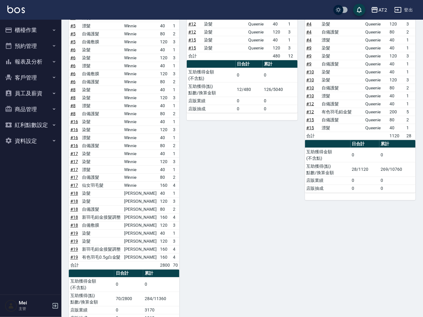 The height and width of the screenshot is (317, 423). I want to click on a: #19, so click(74, 249).